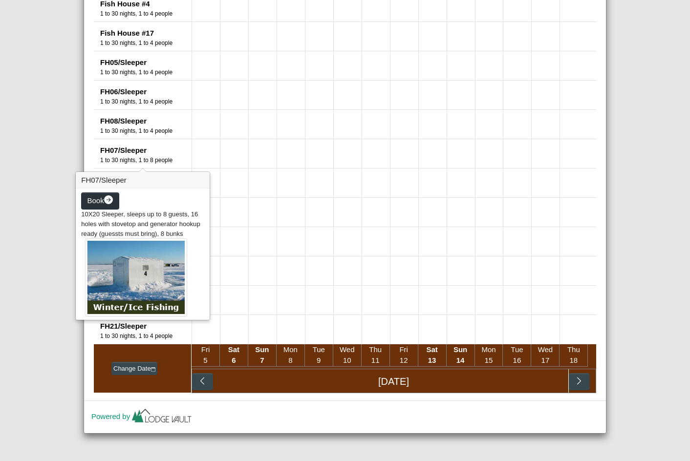 This screenshot has height=461, width=690. Describe the element at coordinates (262, 360) in the screenshot. I see `span: 7` at that location.